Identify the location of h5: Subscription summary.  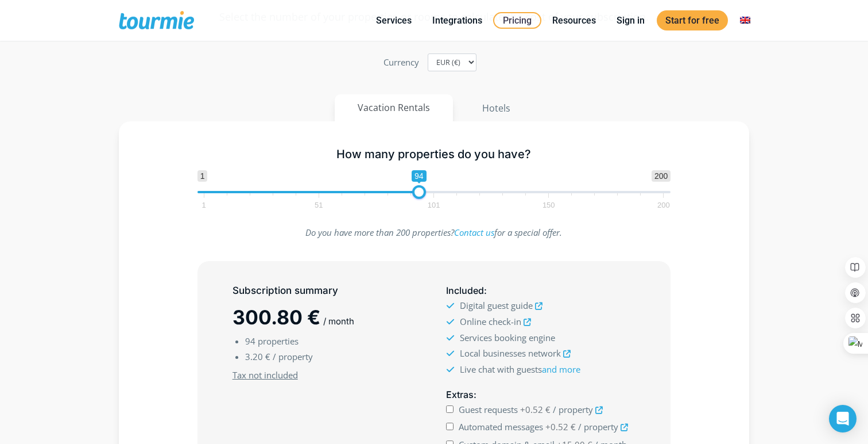
(327, 290).